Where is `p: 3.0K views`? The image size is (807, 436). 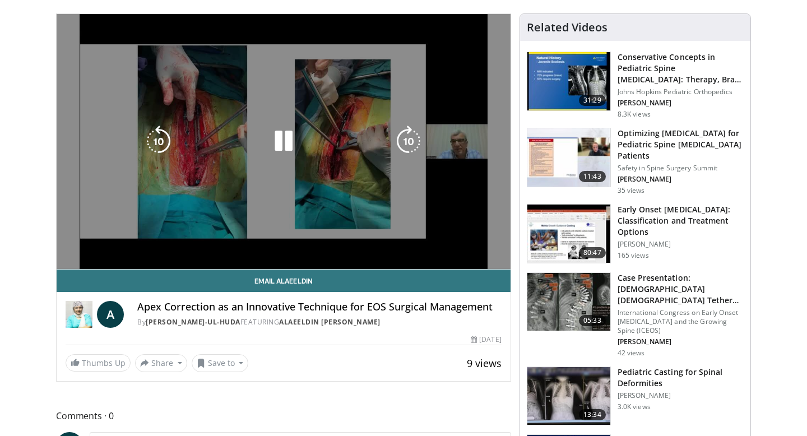 p: 3.0K views is located at coordinates (634, 407).